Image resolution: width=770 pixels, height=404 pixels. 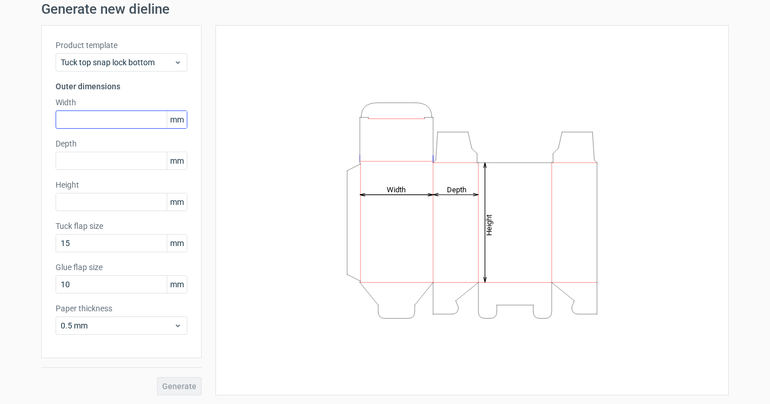 I want to click on label: Width, so click(x=121, y=103).